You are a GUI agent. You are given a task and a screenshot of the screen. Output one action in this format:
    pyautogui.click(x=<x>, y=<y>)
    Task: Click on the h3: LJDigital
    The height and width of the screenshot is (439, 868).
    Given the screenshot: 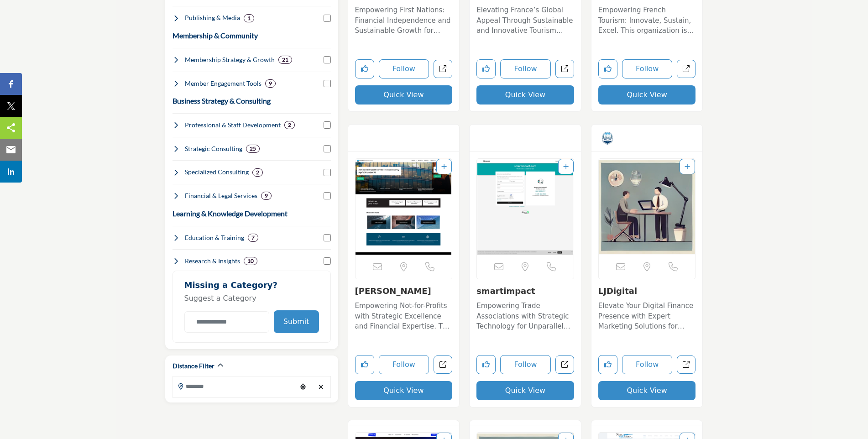 What is the action you would take?
    pyautogui.click(x=647, y=291)
    